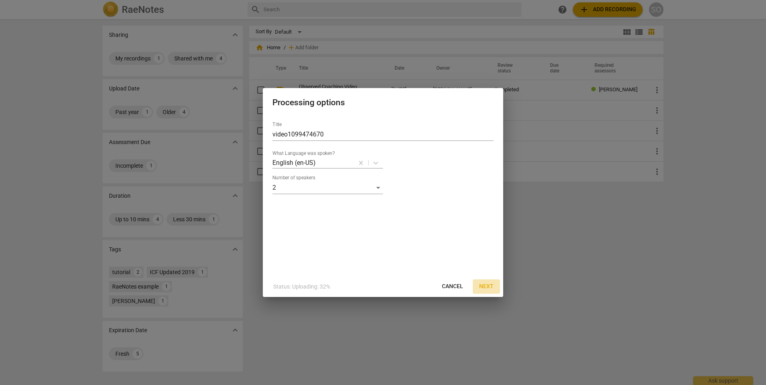 The width and height of the screenshot is (766, 385). I want to click on p: Status: Uploading: 32%, so click(302, 287).